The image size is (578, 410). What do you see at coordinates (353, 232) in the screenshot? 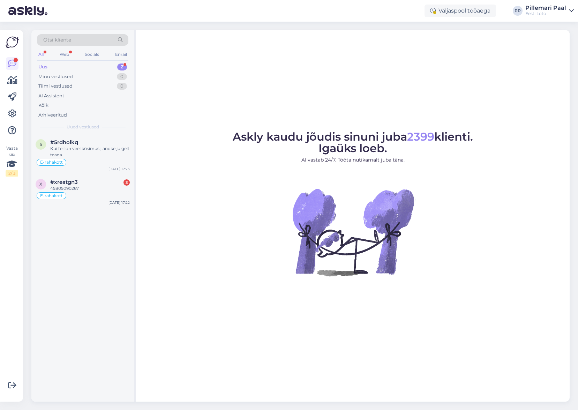
I see `img: No Chat active` at bounding box center [353, 232].